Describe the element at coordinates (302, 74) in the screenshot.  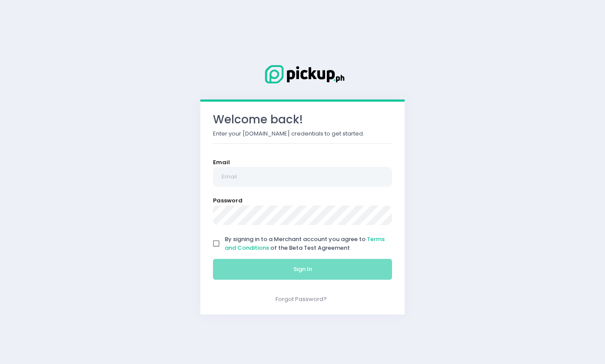
I see `img: Logo` at that location.